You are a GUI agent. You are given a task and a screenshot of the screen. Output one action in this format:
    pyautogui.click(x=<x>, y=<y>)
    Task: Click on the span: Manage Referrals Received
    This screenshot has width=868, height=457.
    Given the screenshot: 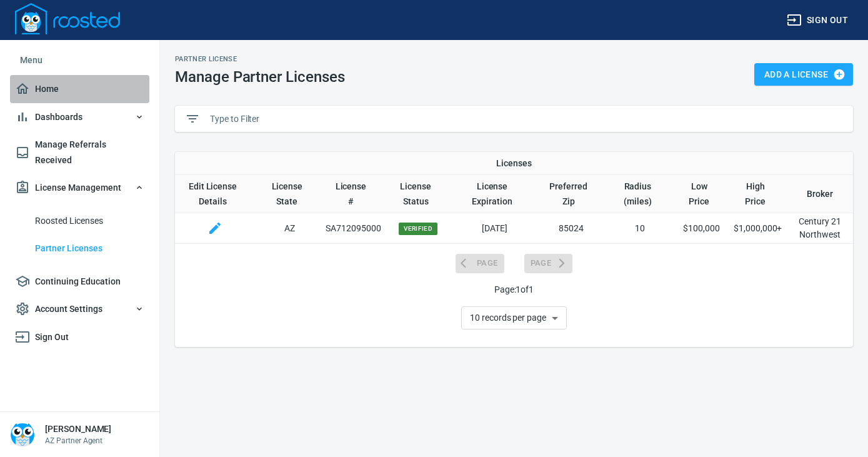 What is the action you would take?
    pyautogui.click(x=80, y=152)
    